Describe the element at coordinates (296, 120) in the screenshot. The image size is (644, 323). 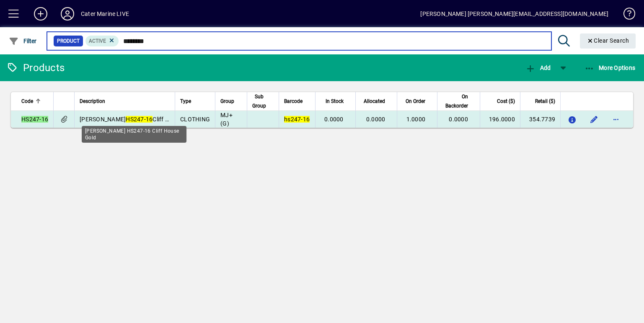
I see `em: hs247-16` at that location.